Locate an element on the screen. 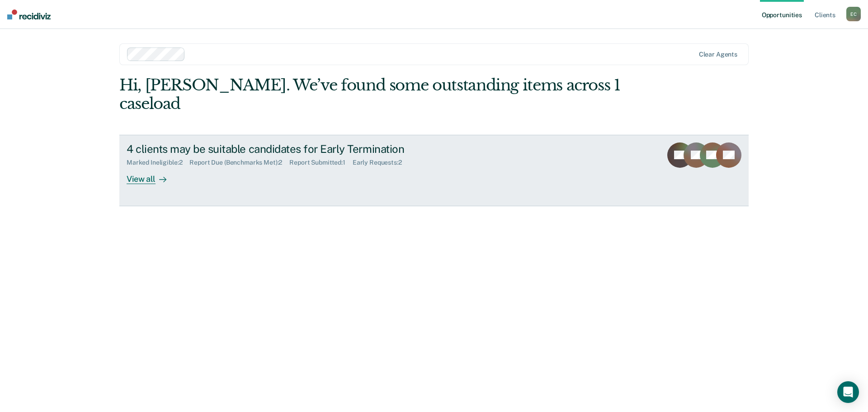 The width and height of the screenshot is (868, 412). div: Report Submitted : 1 is located at coordinates (321, 163).